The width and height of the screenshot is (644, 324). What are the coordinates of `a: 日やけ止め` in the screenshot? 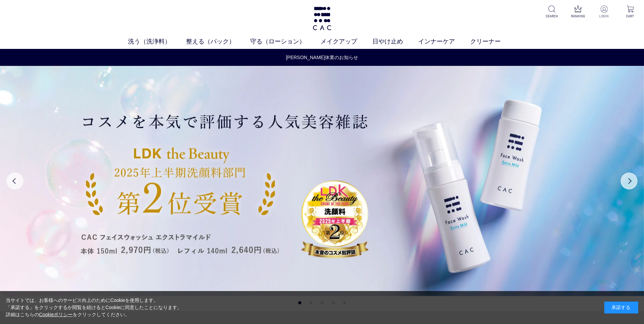 It's located at (395, 41).